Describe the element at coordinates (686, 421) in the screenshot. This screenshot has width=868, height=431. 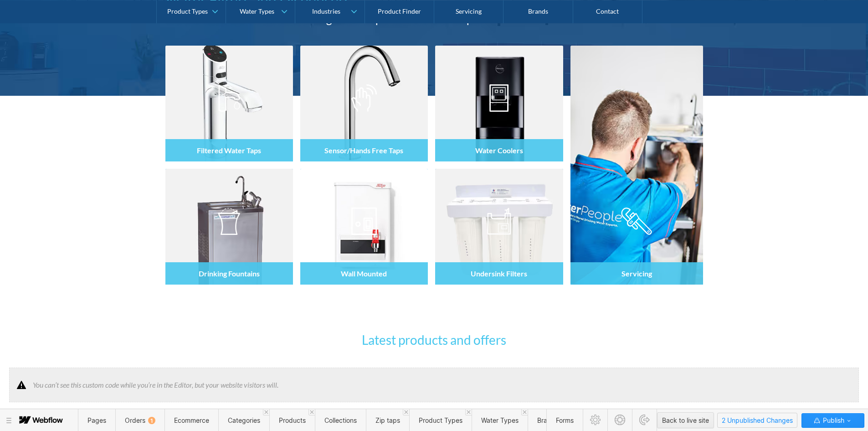
I see `div: Back to live site` at that location.